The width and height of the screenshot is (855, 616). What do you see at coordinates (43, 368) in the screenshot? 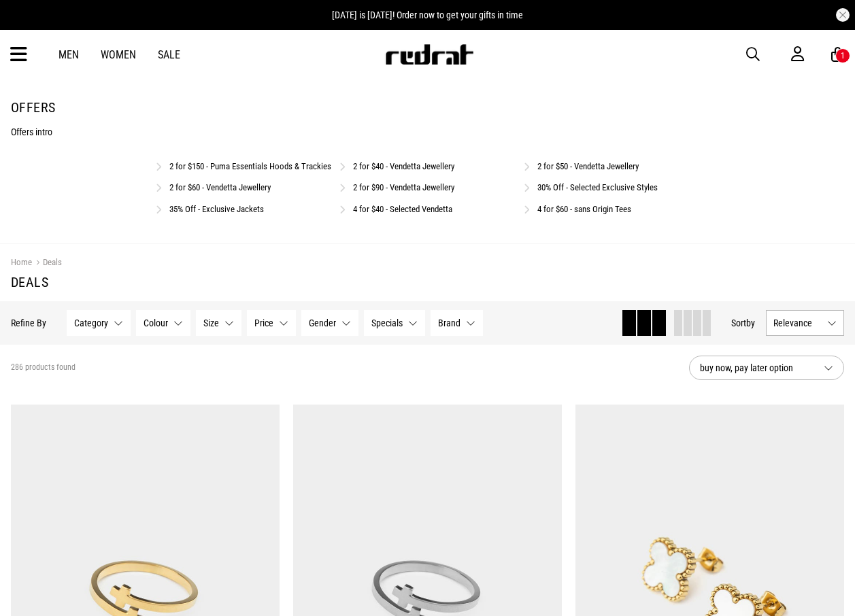
I see `span: 286 products found` at bounding box center [43, 368].